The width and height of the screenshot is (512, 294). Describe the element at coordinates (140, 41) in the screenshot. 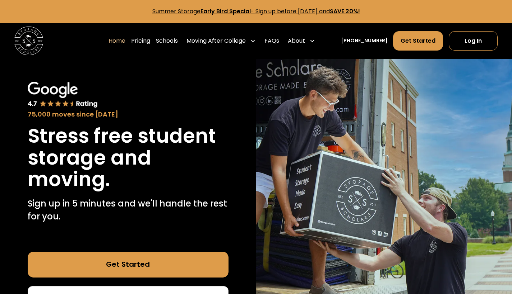

I see `a: Pricing` at that location.